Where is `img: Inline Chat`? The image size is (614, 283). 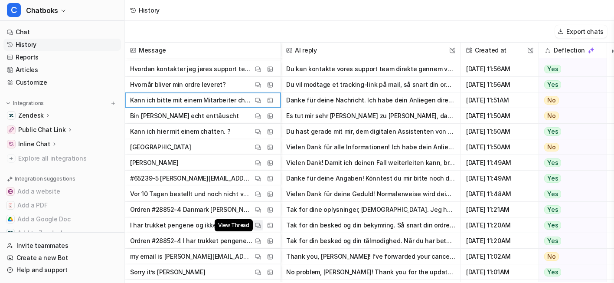 img: Inline Chat is located at coordinates (11, 144).